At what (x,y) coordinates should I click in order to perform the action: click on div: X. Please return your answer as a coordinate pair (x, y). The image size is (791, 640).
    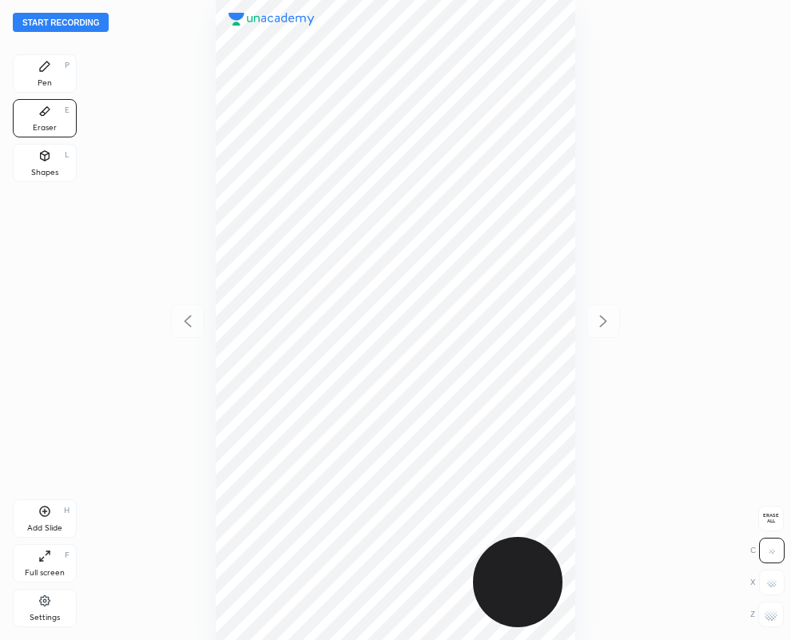
    Looking at the image, I should click on (767, 583).